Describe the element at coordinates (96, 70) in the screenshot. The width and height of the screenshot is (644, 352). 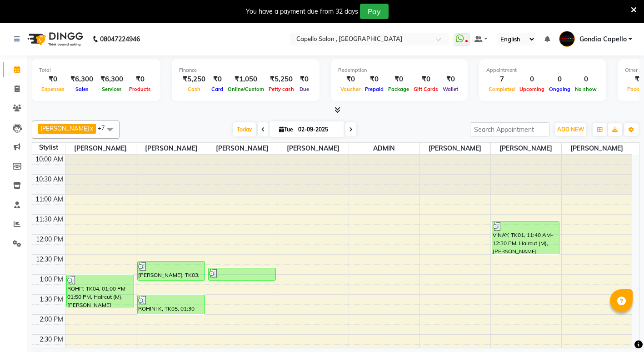
I see `div: Total` at that location.